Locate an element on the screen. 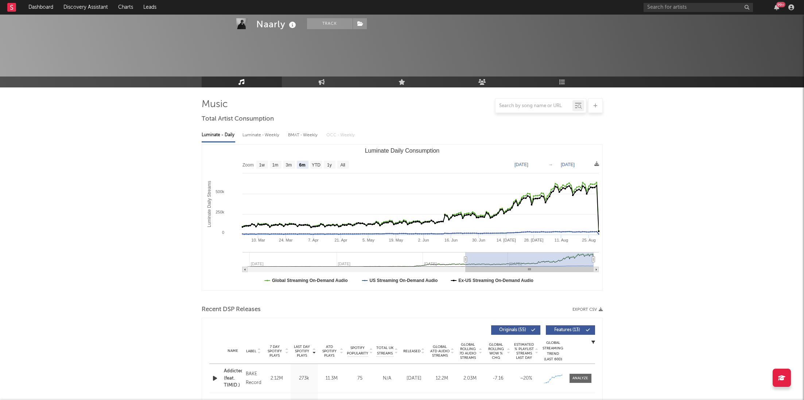 This screenshot has width=804, height=400. text: 2. Jun is located at coordinates (423, 240).